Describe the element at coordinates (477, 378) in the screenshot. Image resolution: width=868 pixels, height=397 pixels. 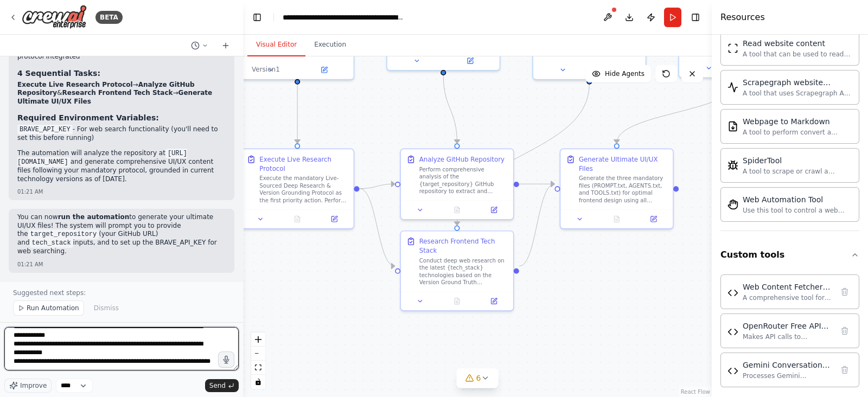
I see `button: 6` at that location.